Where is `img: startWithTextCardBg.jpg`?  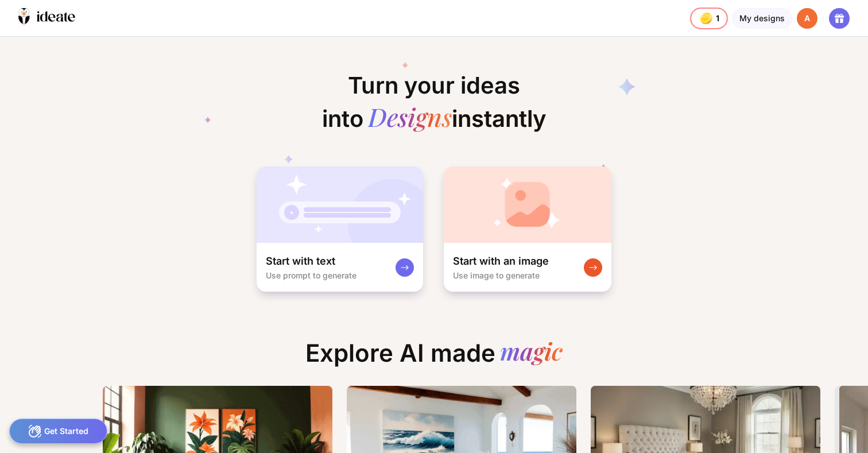
img: startWithTextCardBg.jpg is located at coordinates (340, 204).